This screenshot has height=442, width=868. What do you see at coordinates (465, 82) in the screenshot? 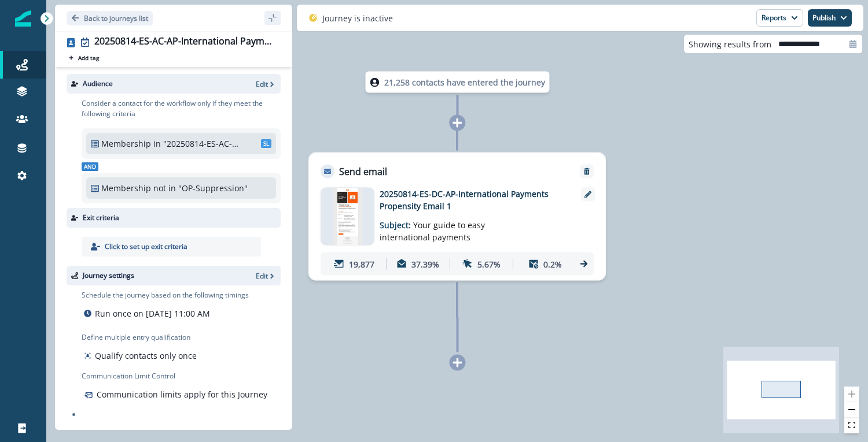
I see `p: 21,258 contacts have entered the journey` at bounding box center [465, 82].